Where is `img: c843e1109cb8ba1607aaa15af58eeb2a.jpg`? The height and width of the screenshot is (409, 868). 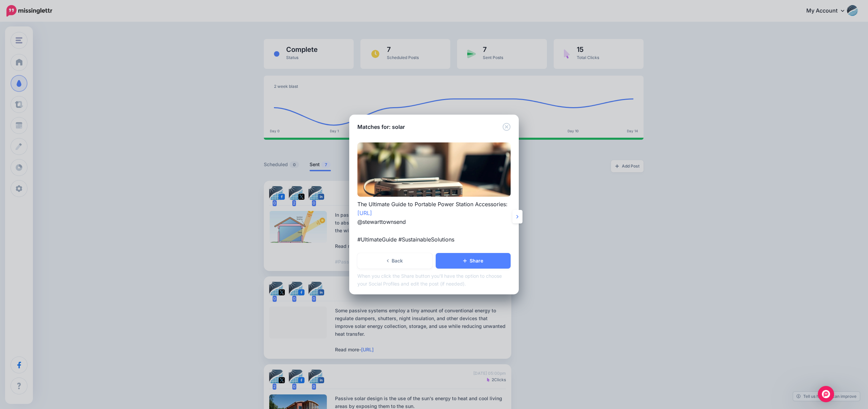 img: c843e1109cb8ba1607aaa15af58eeb2a.jpg is located at coordinates (434, 170).